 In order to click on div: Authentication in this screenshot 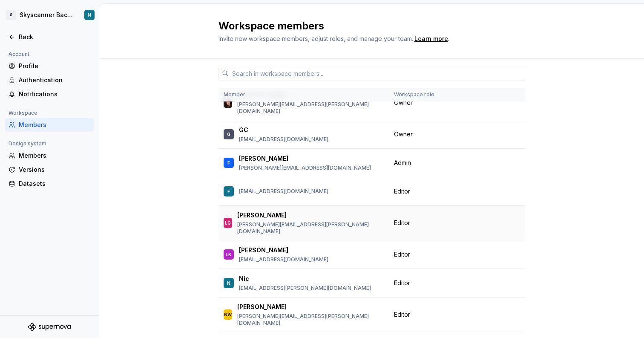, I will do `click(54, 80)`.